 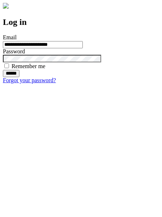 What do you see at coordinates (29, 80) in the screenshot?
I see `a: Forgot your password?` at bounding box center [29, 80].